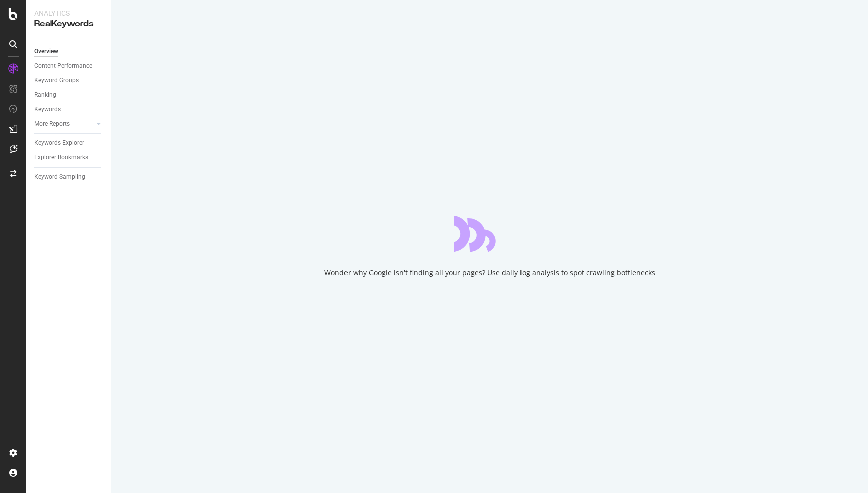  I want to click on div: Keywords Explorer, so click(60, 143).